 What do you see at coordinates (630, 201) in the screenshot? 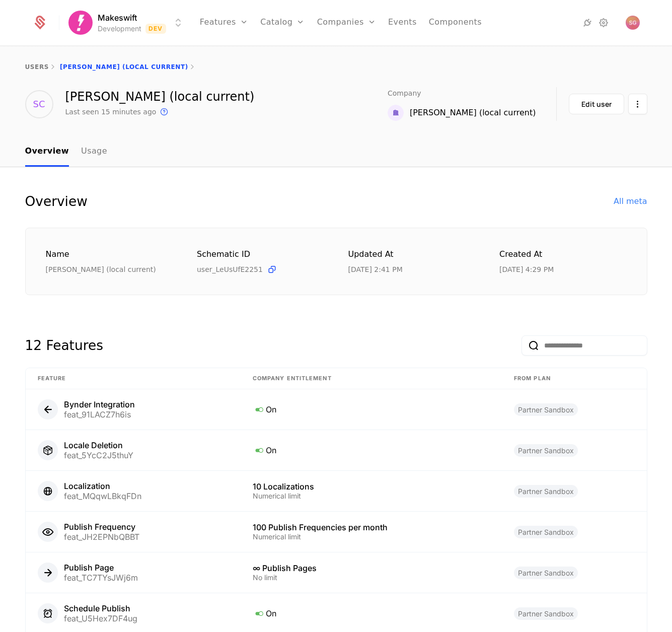
I see `div: All meta` at bounding box center [630, 201].